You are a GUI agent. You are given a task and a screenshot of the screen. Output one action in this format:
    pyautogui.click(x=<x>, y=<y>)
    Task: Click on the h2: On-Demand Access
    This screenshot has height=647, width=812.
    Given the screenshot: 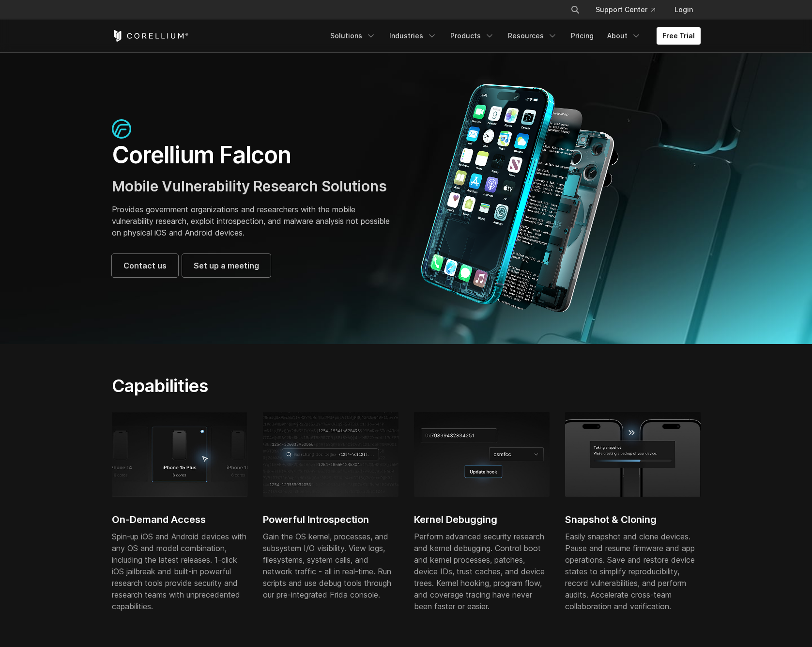 What is the action you would take?
    pyautogui.click(x=180, y=520)
    